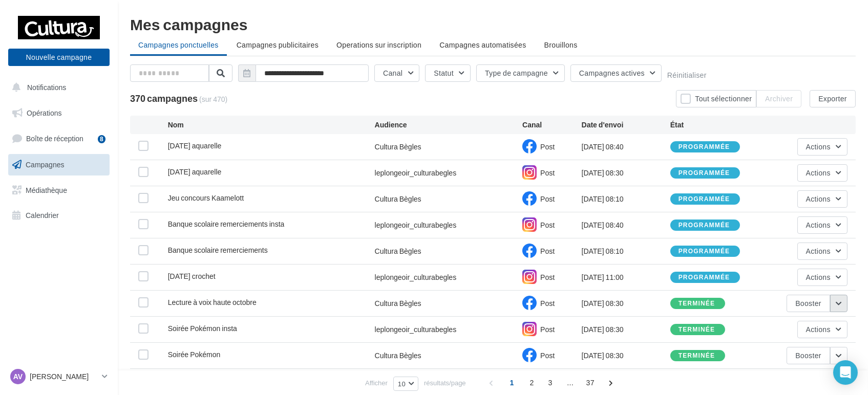  I want to click on span: Operations sur inscription, so click(379, 45).